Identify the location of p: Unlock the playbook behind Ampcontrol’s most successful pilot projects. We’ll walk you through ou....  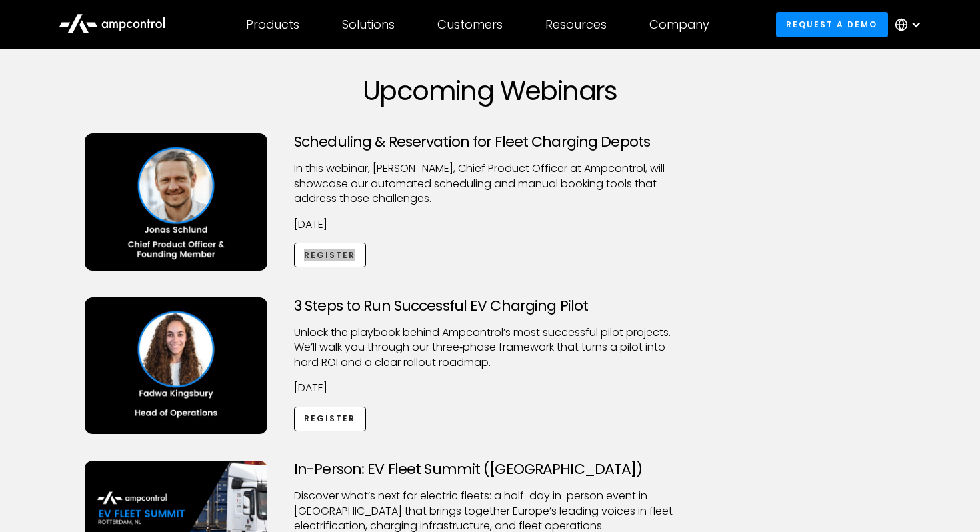
(490, 347).